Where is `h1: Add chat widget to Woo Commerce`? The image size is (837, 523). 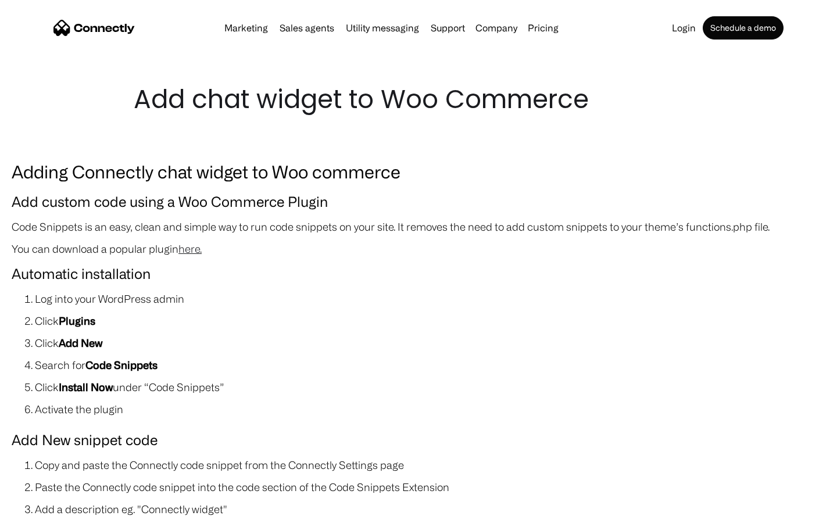
h1: Add chat widget to Woo Commerce is located at coordinates (418, 99).